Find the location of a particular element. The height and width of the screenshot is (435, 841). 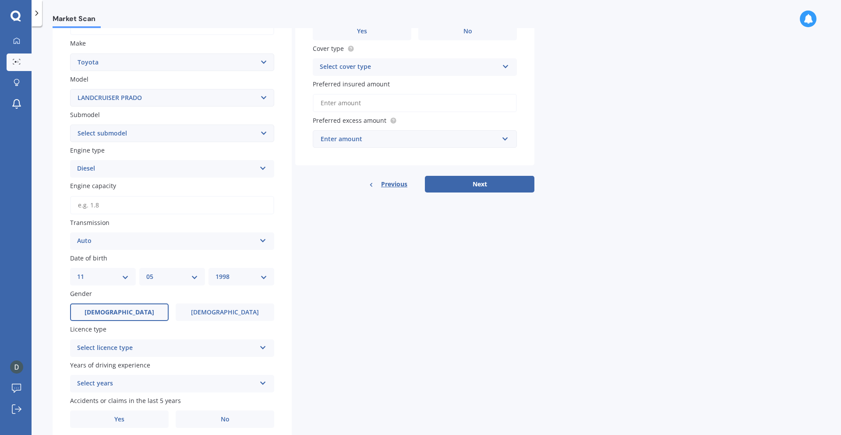

span: Cover type is located at coordinates (328, 48).